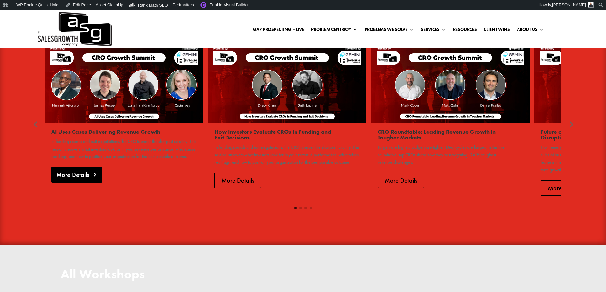  What do you see at coordinates (66, 43) in the screenshot?
I see `img: tab_keywords_by_traffic_grey.svg` at bounding box center [66, 43].